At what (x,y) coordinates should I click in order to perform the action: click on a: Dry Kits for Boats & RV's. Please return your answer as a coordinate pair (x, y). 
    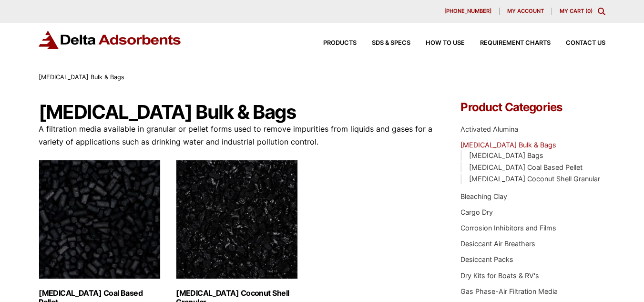
    Looking at the image, I should click on (499, 275).